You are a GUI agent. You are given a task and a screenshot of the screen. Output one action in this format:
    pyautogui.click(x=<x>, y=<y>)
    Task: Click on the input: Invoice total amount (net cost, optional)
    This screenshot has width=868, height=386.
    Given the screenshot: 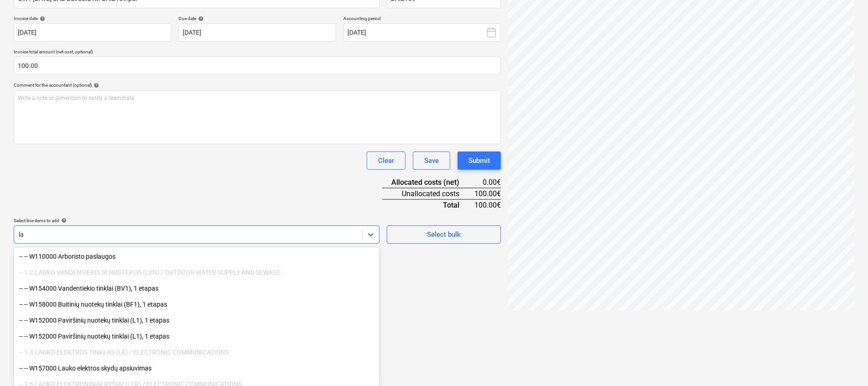 What is the action you would take?
    pyautogui.click(x=257, y=66)
    